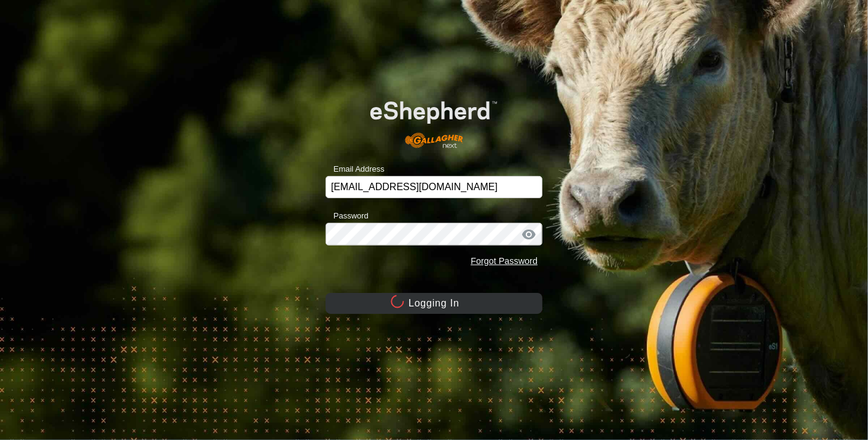 This screenshot has height=440, width=868. I want to click on label: Email Address, so click(355, 169).